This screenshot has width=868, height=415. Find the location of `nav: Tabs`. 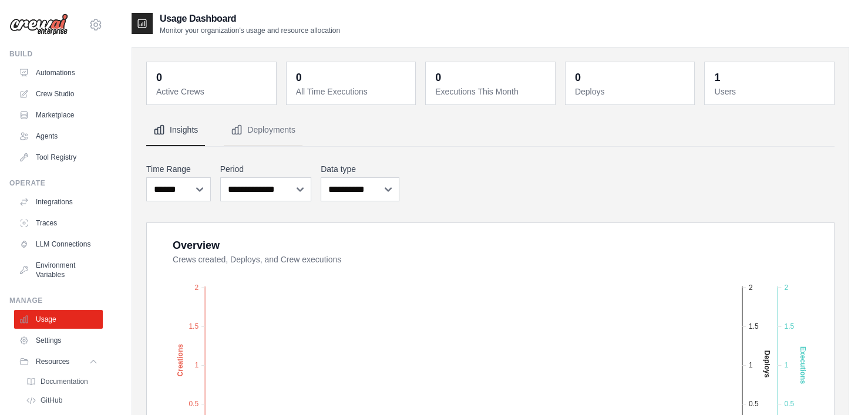

nav: Tabs is located at coordinates (490, 130).